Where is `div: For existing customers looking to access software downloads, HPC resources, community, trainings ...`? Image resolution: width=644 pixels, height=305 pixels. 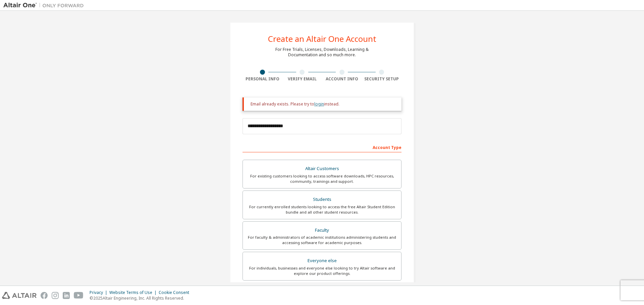 div: For existing customers looking to access software downloads, HPC resources, community, trainings ... is located at coordinates (322, 179).